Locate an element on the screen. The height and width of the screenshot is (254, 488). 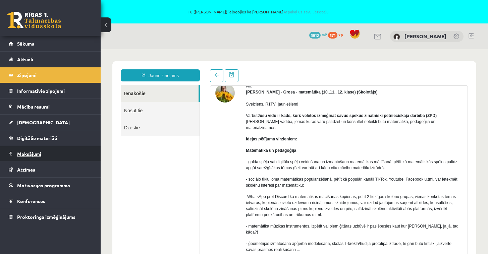
span: Aktuāli is located at coordinates (25, 59).